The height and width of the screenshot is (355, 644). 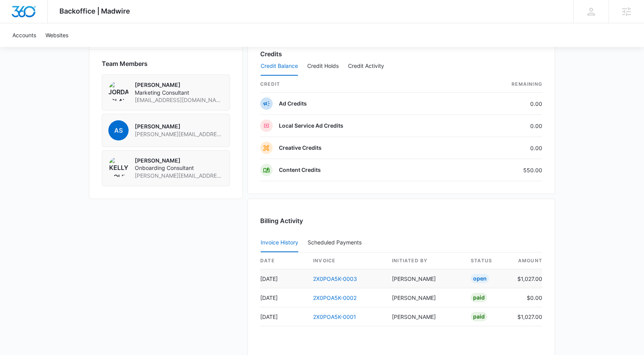 I want to click on span: Backoffice | Madwire, so click(x=95, y=11).